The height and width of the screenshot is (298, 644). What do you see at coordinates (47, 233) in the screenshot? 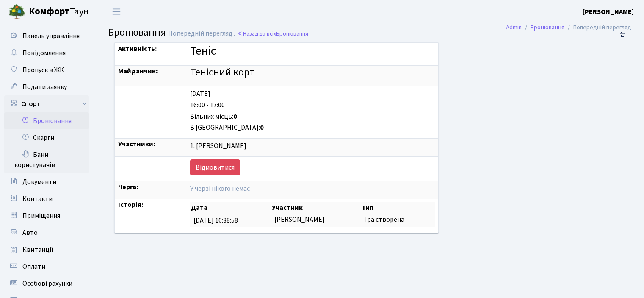
I see `a: Авто` at bounding box center [47, 233].